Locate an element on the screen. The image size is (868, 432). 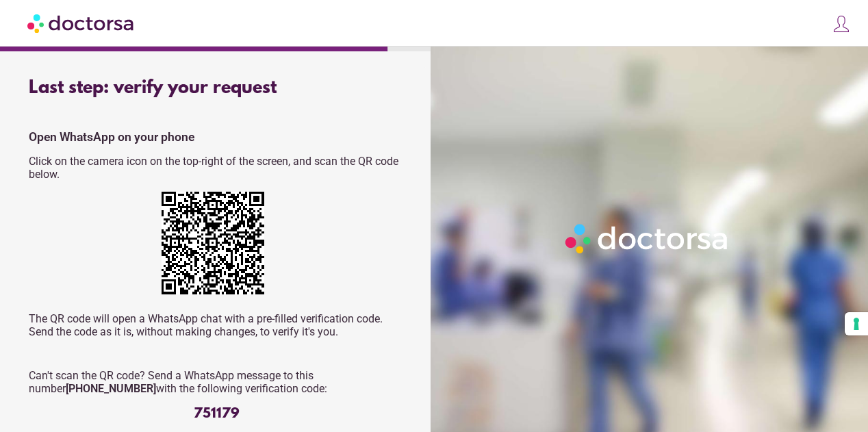
div: Last step: verify your request is located at coordinates (216, 88).